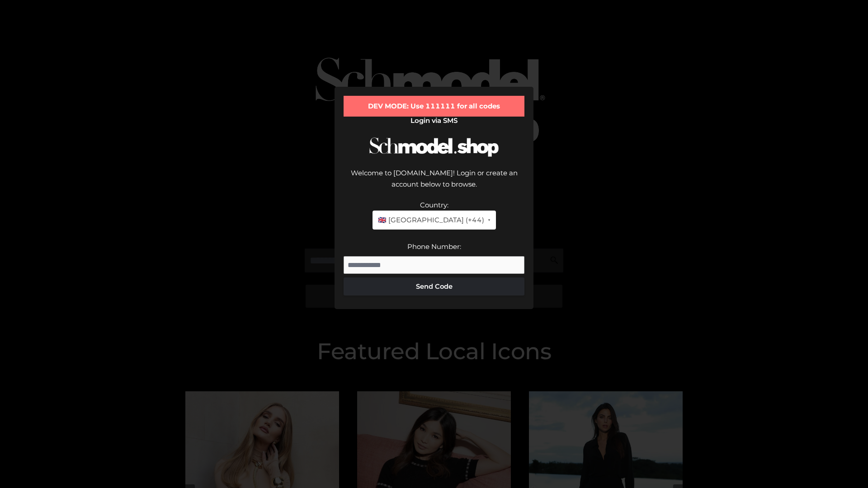 The image size is (868, 488). What do you see at coordinates (434, 106) in the screenshot?
I see `div: DEV MODE: Use 111111 for all codes` at bounding box center [434, 106].